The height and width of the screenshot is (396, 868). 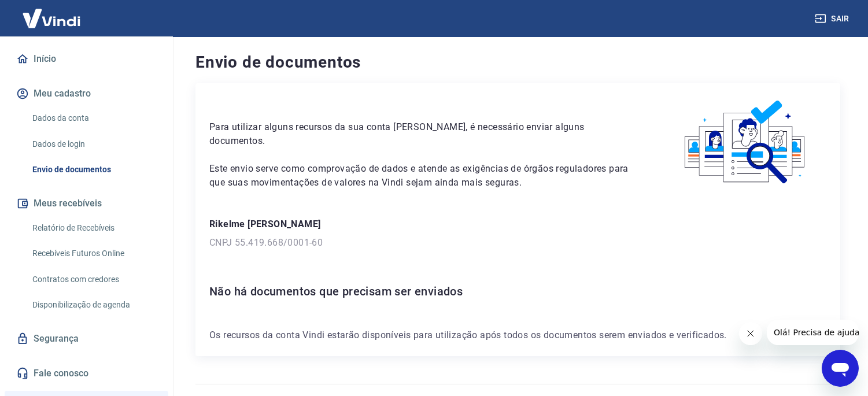 I want to click on a: Envio de documentos, so click(x=93, y=169).